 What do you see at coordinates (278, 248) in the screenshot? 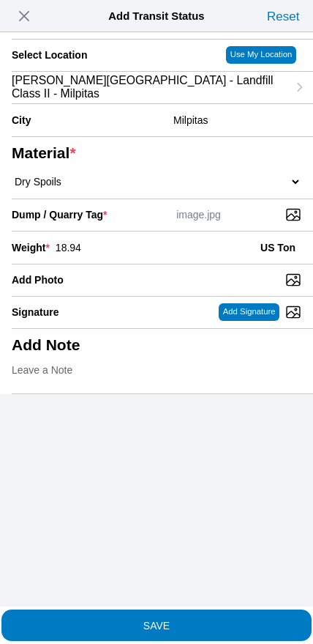
I see `ion-label: US Ton` at bounding box center [278, 248].